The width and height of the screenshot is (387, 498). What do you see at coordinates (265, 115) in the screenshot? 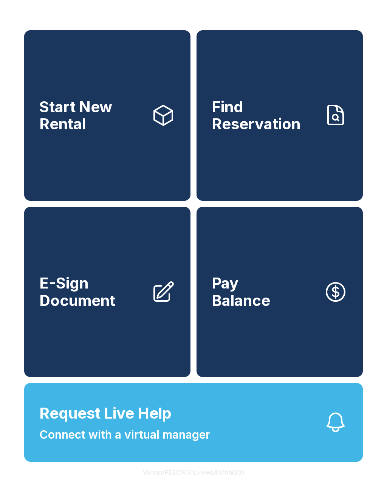
I see `span: Find Reservation` at bounding box center [265, 115].